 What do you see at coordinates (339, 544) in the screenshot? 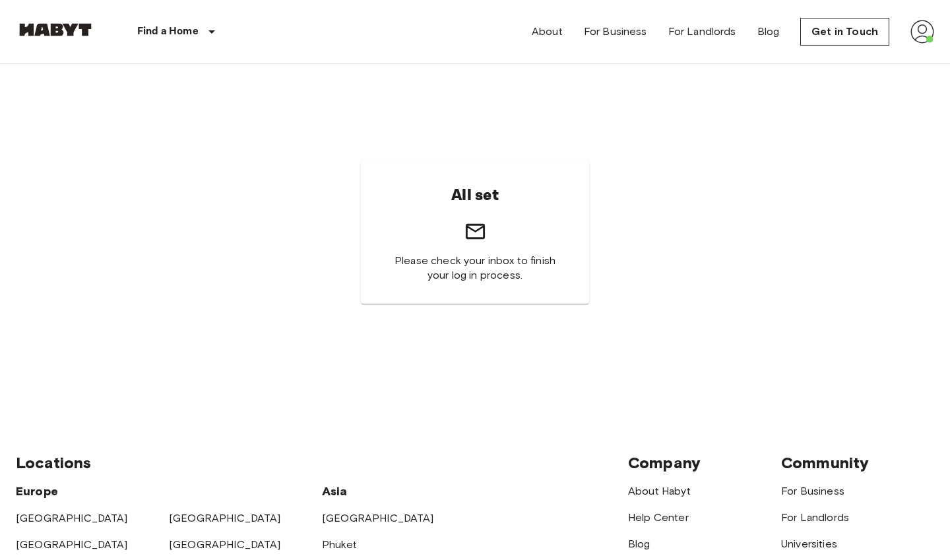
I see `a: Phuket` at bounding box center [339, 544].